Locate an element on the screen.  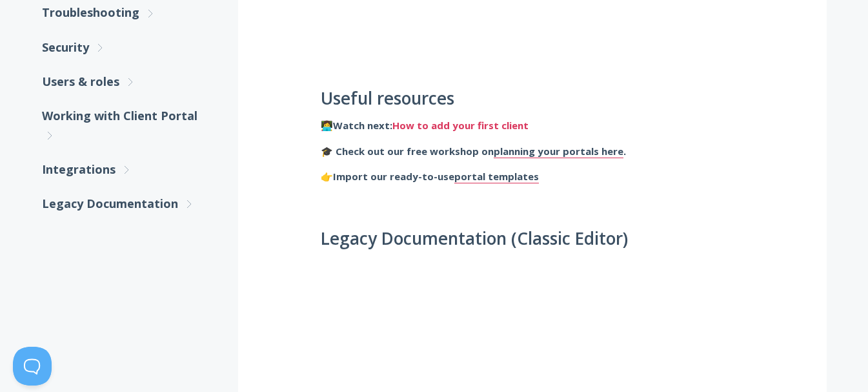
a: planning your portals here is located at coordinates (558, 151).